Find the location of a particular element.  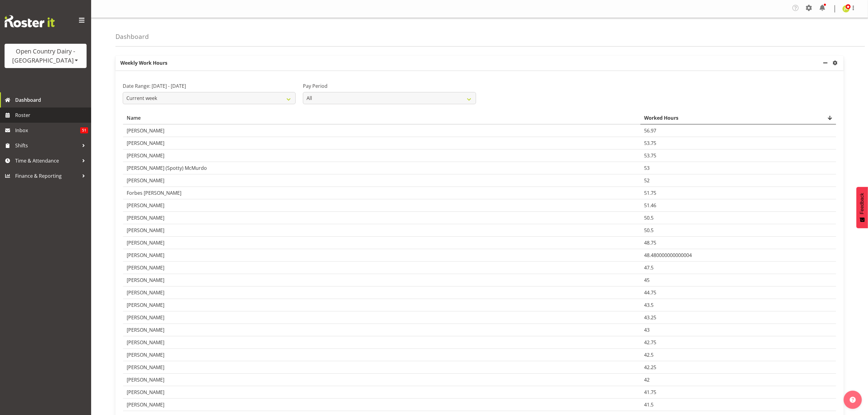

span: 53 is located at coordinates (647, 168).